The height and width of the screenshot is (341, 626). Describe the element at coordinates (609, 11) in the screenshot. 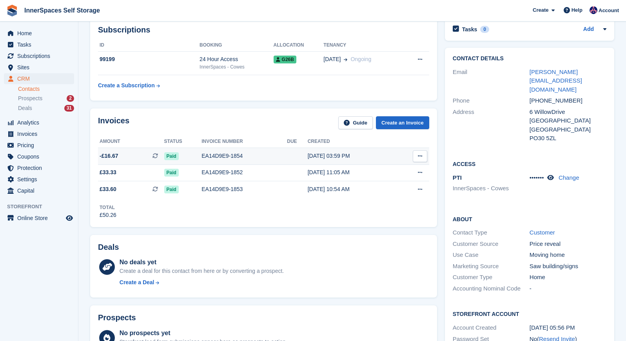

I see `span: Account` at that location.